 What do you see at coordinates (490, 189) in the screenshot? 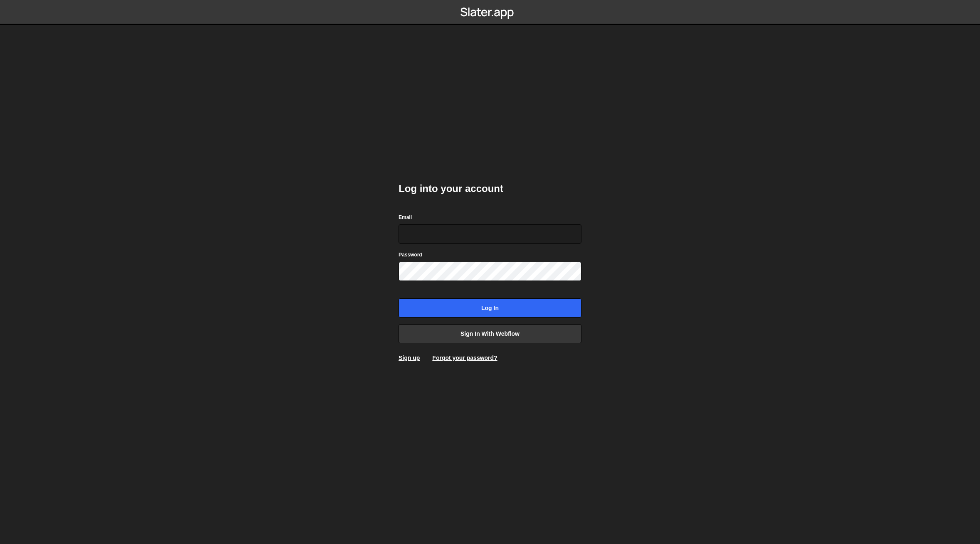
I see `h2: Log into your account` at bounding box center [490, 189].